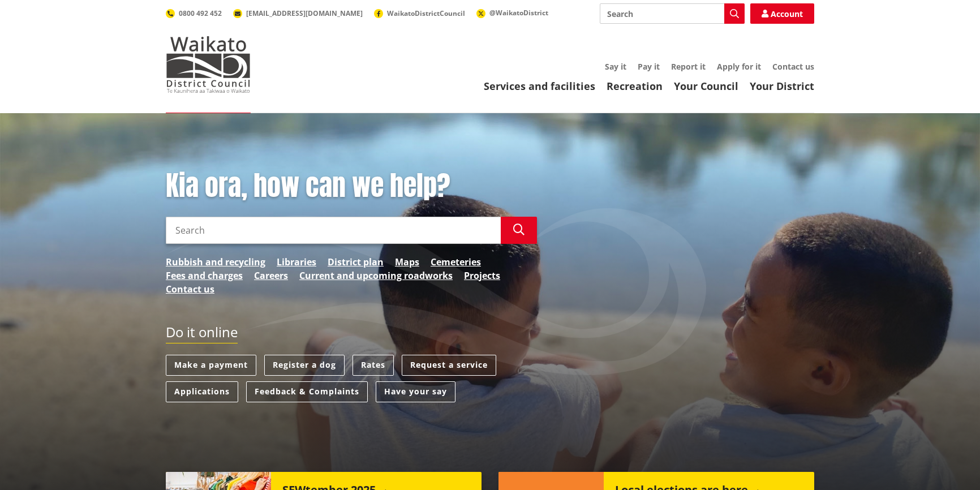  What do you see at coordinates (355, 262) in the screenshot?
I see `a: District plan` at bounding box center [355, 262].